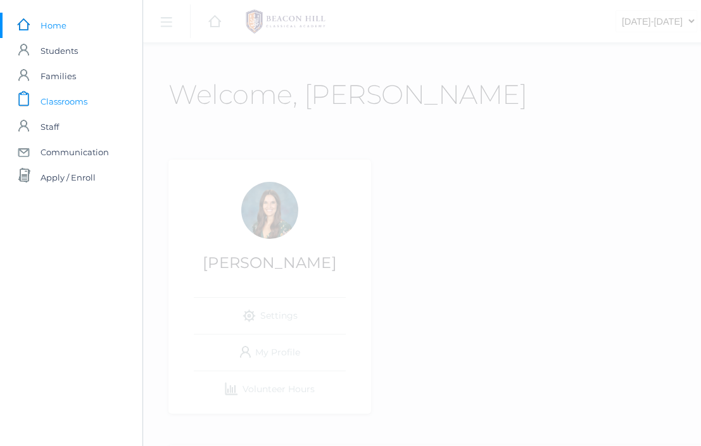  Describe the element at coordinates (53, 25) in the screenshot. I see `span: Home` at that location.